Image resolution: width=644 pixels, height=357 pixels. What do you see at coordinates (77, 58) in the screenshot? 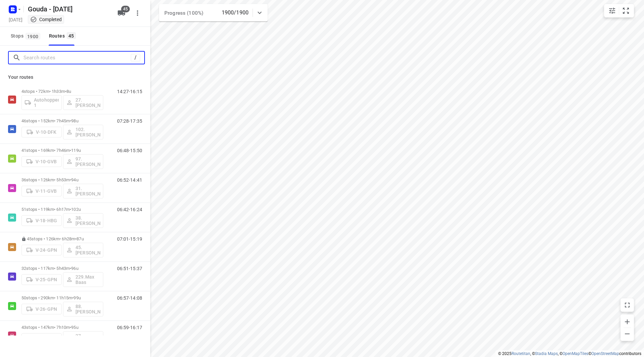
I see `input: Search routes` at bounding box center [77, 58].